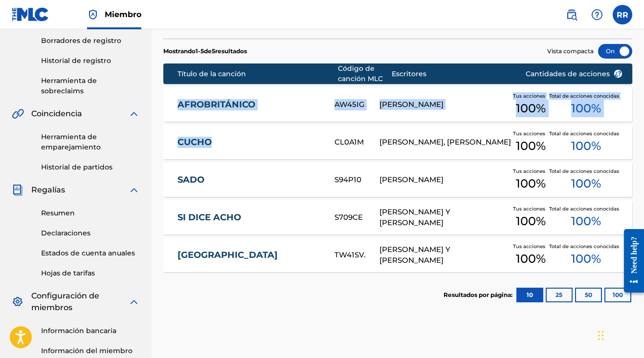 Image resolution: width=644 pixels, height=358 pixels. I want to click on a: SI DICE ACHO, so click(249, 217).